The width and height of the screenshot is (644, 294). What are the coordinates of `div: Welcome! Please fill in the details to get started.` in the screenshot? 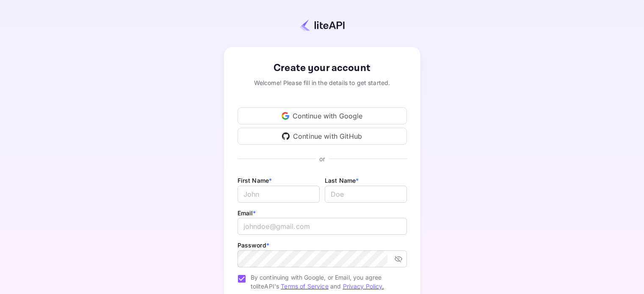 It's located at (322, 82).